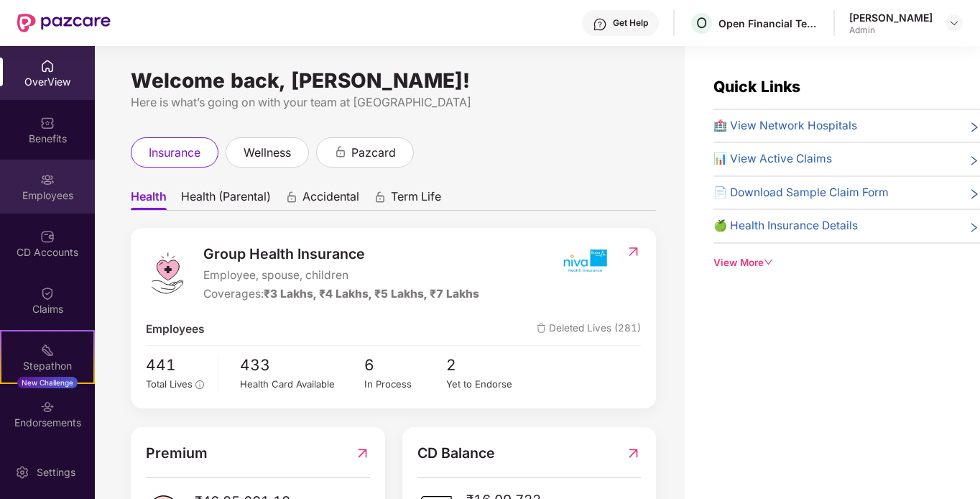 Image resolution: width=980 pixels, height=499 pixels. What do you see at coordinates (48, 407) in the screenshot?
I see `img: svg+xml;base64,PHN2ZyBpZD0iRW5kb3JzZW1lbnRzIiB4bWxucz0iaHR0cDovL3d3dy53My5vcmcvMjAwMC9zdmciIHdpZH...` at bounding box center [48, 407].